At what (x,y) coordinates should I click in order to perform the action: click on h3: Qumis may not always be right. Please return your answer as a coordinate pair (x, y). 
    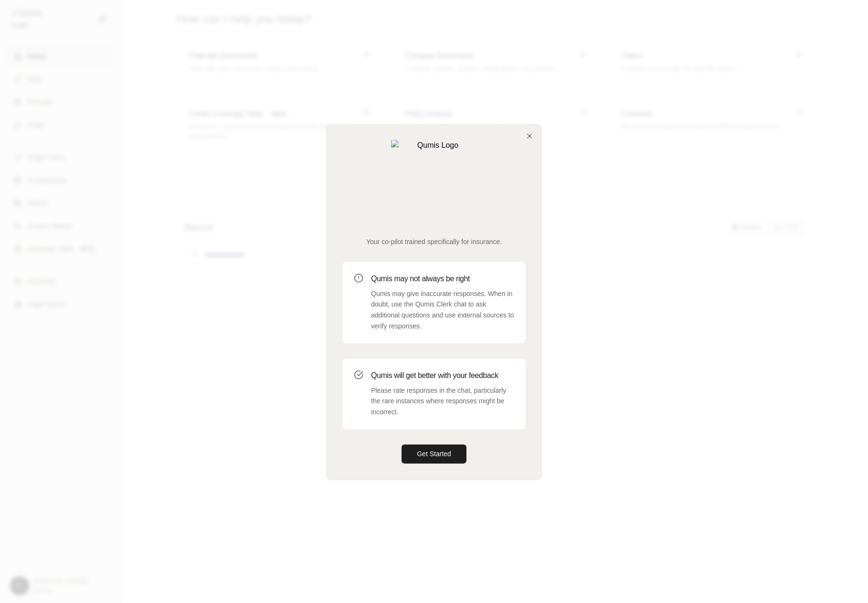
    Looking at the image, I should click on (443, 279).